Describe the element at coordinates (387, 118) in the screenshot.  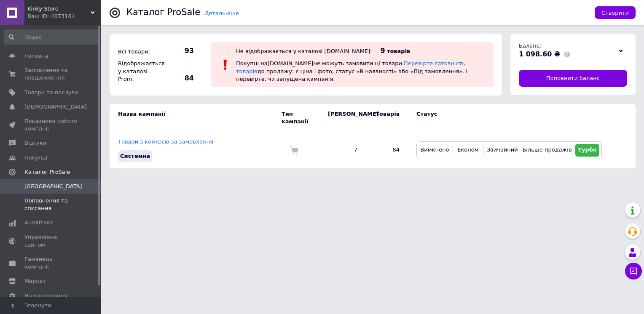
I see `td: Товарів` at that location.